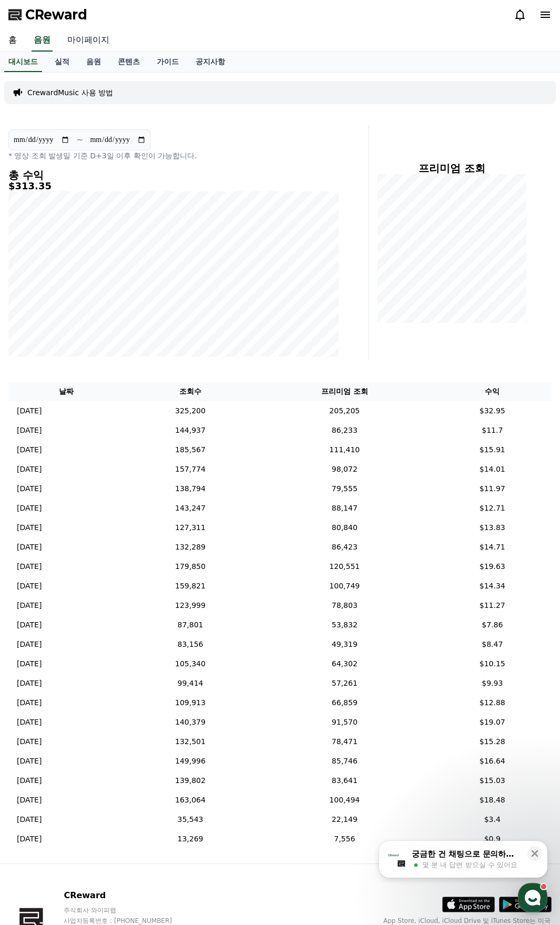 The width and height of the screenshot is (560, 925). What do you see at coordinates (174, 186) in the screenshot?
I see `h5: $313.35` at bounding box center [174, 186].